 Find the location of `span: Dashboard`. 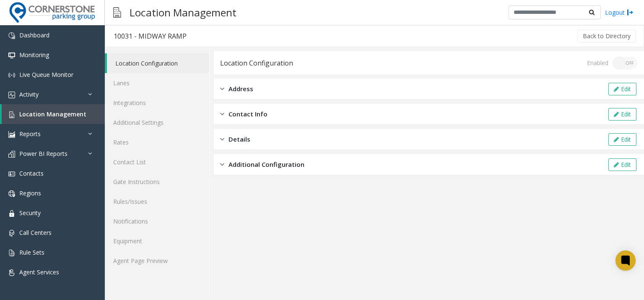

span: Dashboard is located at coordinates (35, 35).